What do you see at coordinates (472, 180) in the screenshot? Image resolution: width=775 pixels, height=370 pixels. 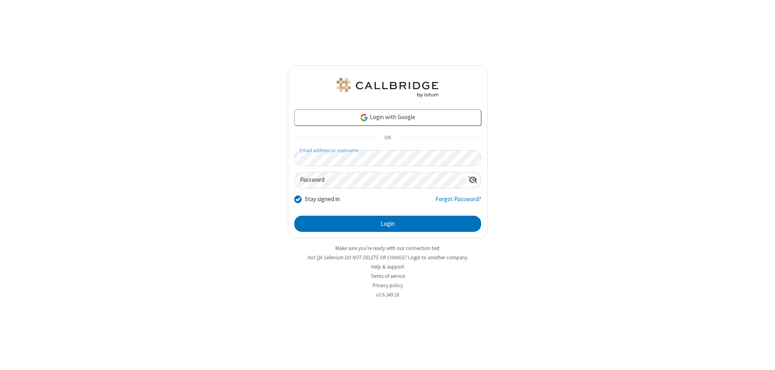 I see `div: Show password` at bounding box center [472, 180].